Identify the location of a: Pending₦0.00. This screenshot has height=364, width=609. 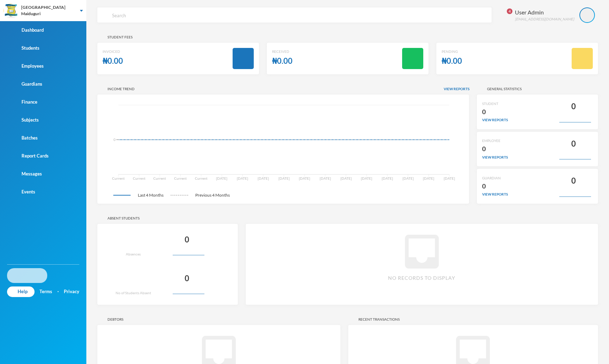
(517, 58).